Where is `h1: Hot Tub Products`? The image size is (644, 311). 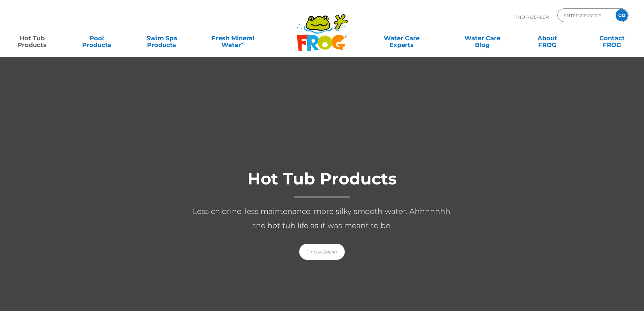
h1: Hot Tub Products is located at coordinates (322, 184).